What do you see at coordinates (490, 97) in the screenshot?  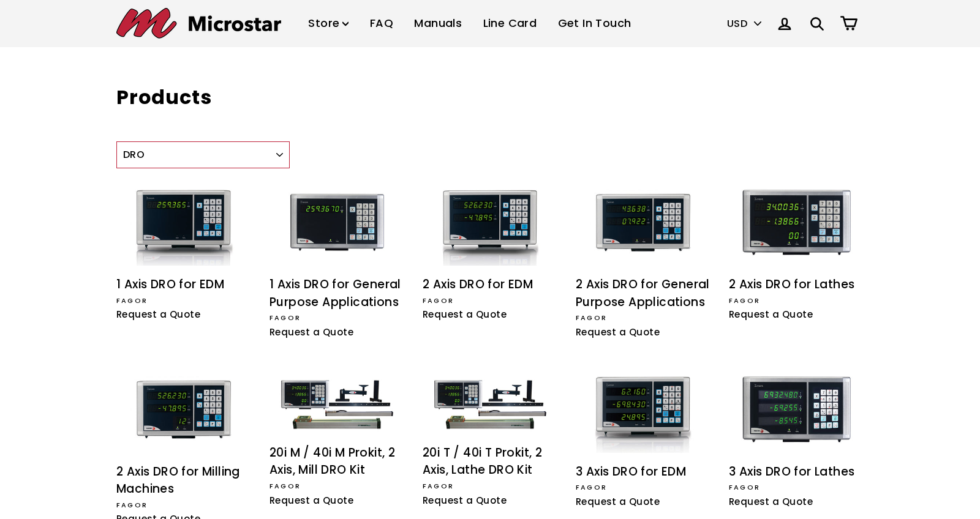 I see `h1: Products` at bounding box center [490, 97].